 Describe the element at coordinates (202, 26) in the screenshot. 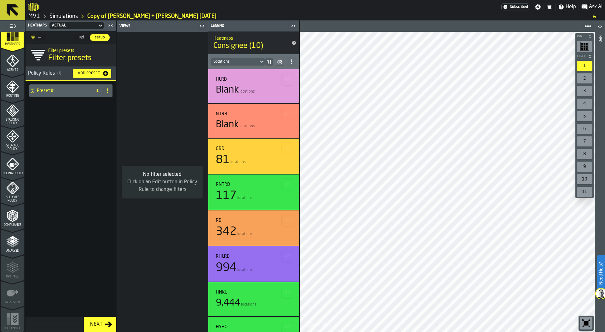

I see `label: button-toggle-Close me` at that location.